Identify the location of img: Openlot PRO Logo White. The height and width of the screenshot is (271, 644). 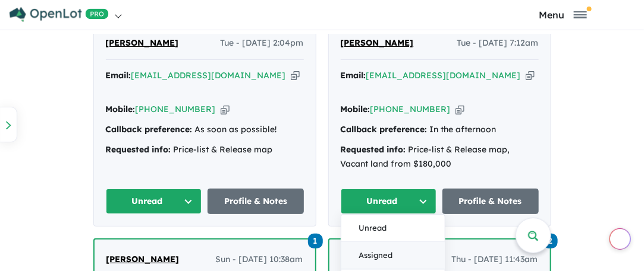
(58, 14).